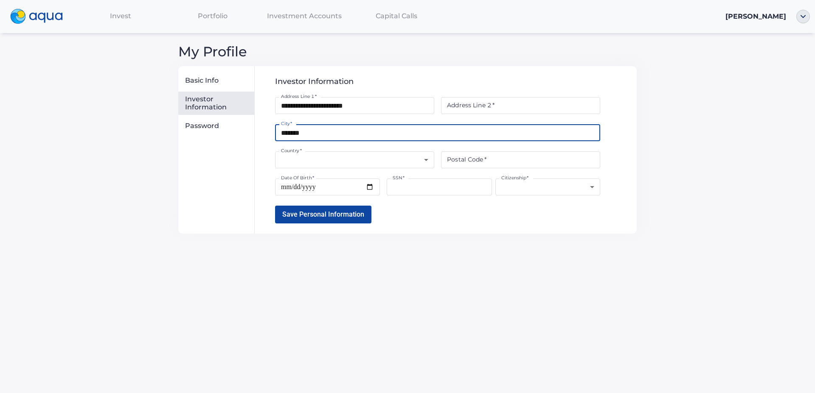  I want to click on span: Portfolio, so click(213, 16).